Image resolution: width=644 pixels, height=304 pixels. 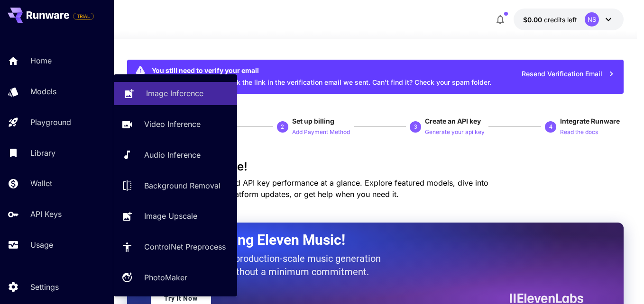 I want to click on button: $0.00, so click(x=569, y=19).